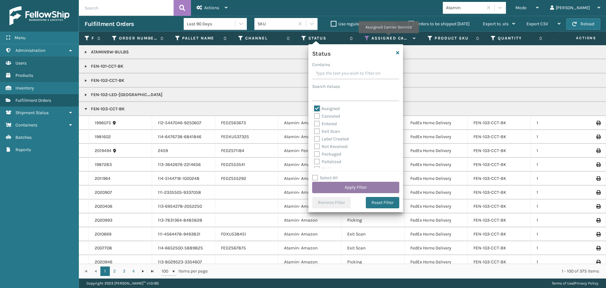 Image resolution: width=606 pixels, height=288 pixels. What do you see at coordinates (537, 24) in the screenshot?
I see `span: Export CSV` at bounding box center [537, 24].